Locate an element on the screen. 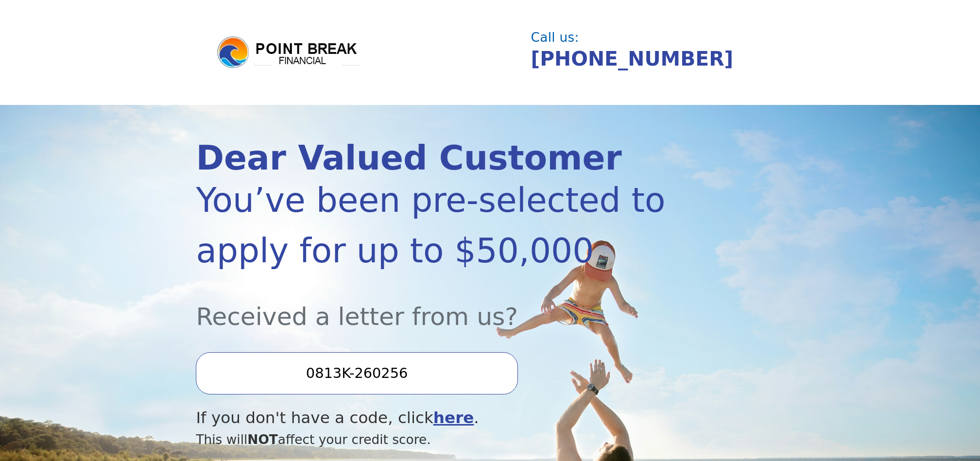  img: logo.png is located at coordinates (289, 53).